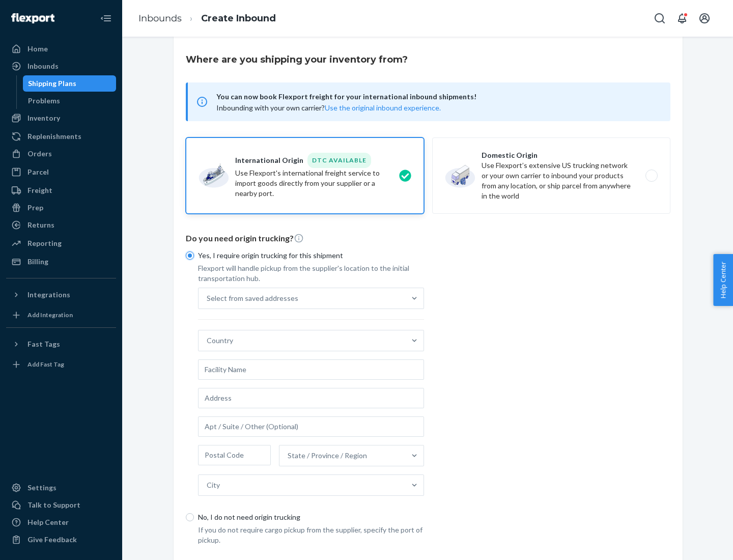 Image resolution: width=733 pixels, height=560 pixels. I want to click on p: Yes, I require origin trucking for this shipment, so click(311, 255).